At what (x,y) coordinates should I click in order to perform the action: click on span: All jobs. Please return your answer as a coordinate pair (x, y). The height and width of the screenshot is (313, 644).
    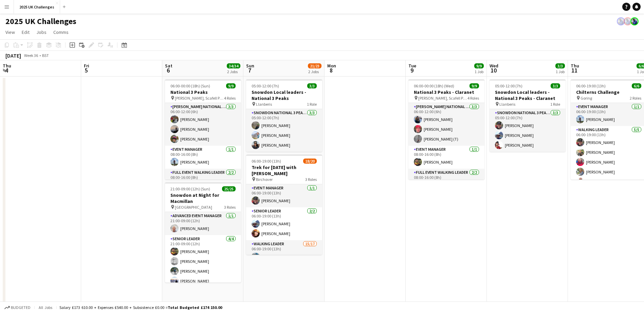
    Looking at the image, I should click on (46, 308).